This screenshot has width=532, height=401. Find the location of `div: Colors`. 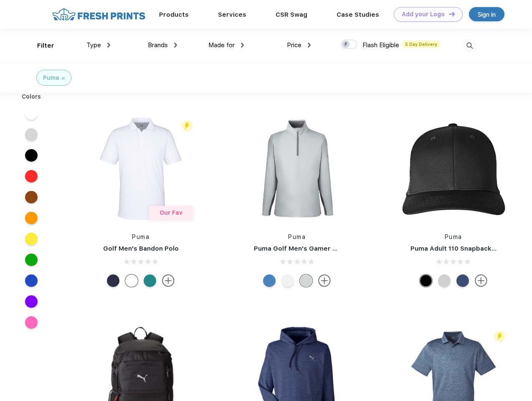

div: Colors is located at coordinates (31, 96).